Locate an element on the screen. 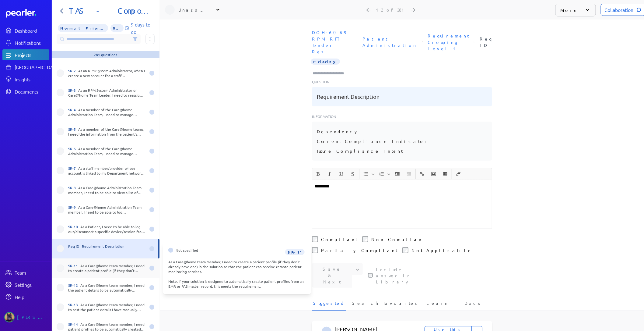 Image resolution: width=644 pixels, height=331 pixels. div: Insights is located at coordinates (31, 79).